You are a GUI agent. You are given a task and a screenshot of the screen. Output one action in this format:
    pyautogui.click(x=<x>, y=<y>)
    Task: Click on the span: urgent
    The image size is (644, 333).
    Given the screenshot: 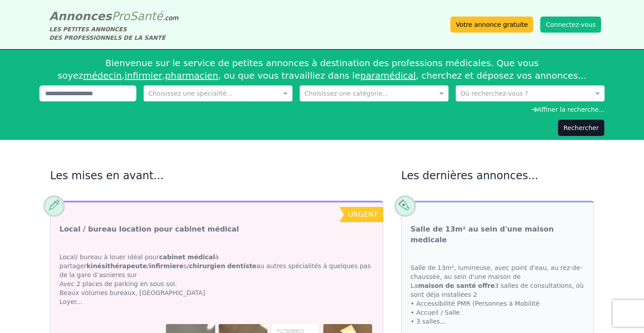 What is the action you would take?
    pyautogui.click(x=363, y=214)
    